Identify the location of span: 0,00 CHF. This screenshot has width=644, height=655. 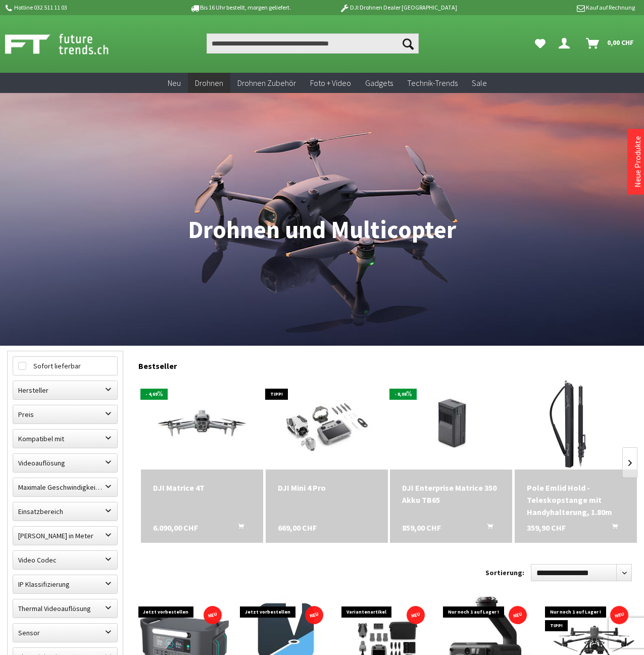
(620, 42).